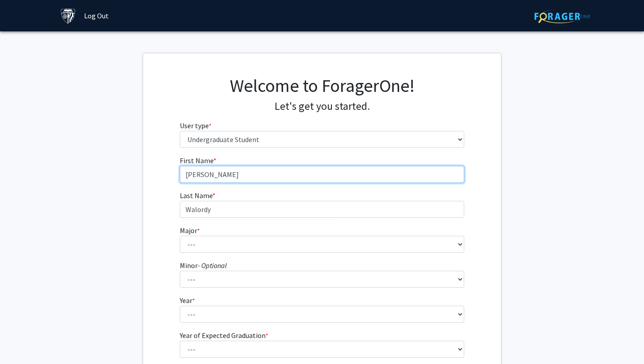 This screenshot has width=644, height=364. Describe the element at coordinates (195, 125) in the screenshot. I see `label: User type` at that location.